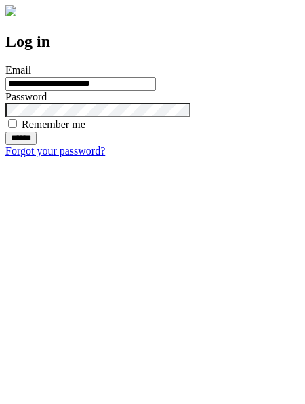 The image size is (305, 404). What do you see at coordinates (153, 41) in the screenshot?
I see `h2: Log in` at bounding box center [153, 41].